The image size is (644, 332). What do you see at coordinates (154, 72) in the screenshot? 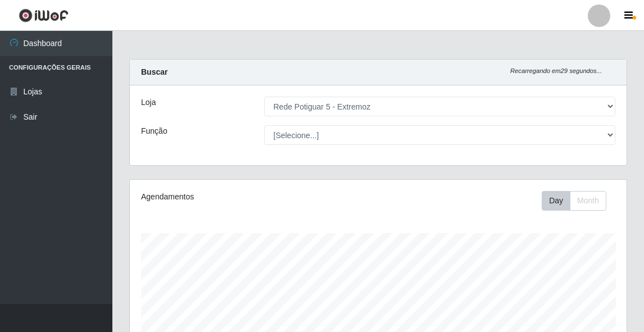
I see `strong: Buscar` at bounding box center [154, 72].